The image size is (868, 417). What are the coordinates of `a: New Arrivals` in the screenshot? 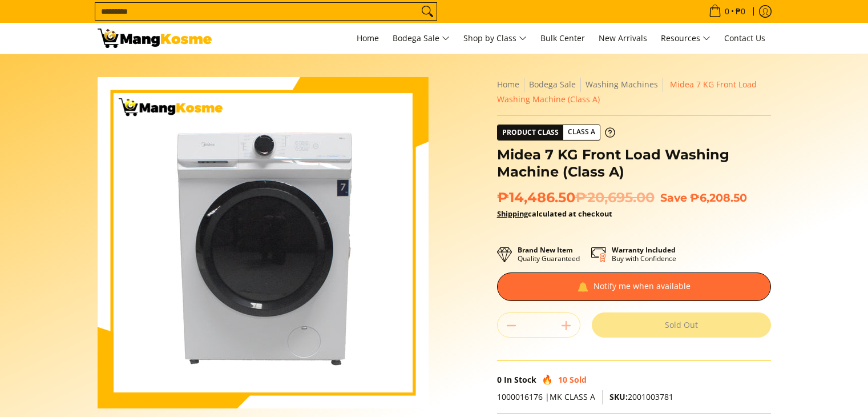 It's located at (622, 38).